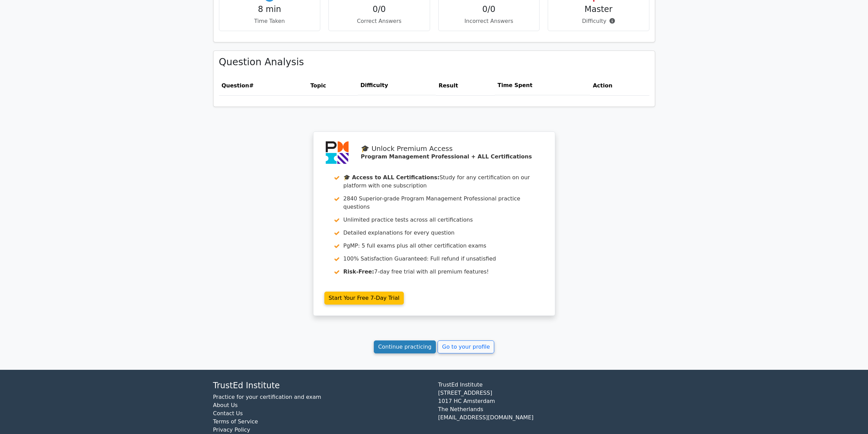 The width and height of the screenshot is (868, 434). What do you see at coordinates (489, 21) in the screenshot?
I see `p: Incorrect Answers` at bounding box center [489, 21].